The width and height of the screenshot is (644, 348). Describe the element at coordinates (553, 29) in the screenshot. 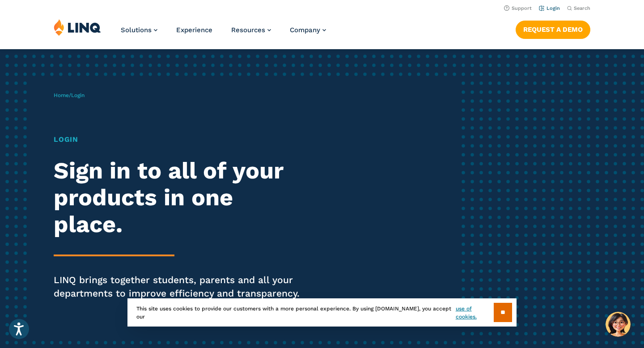

I see `nav: Button Navigation` at that location.